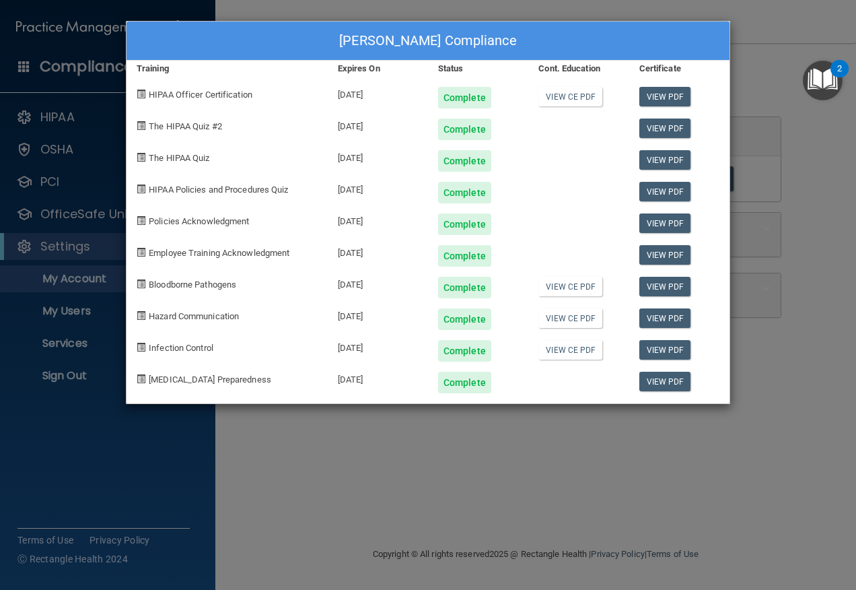 The height and width of the screenshot is (590, 856). What do you see at coordinates (194, 316) in the screenshot?
I see `span: Hazard Communication` at bounding box center [194, 316].